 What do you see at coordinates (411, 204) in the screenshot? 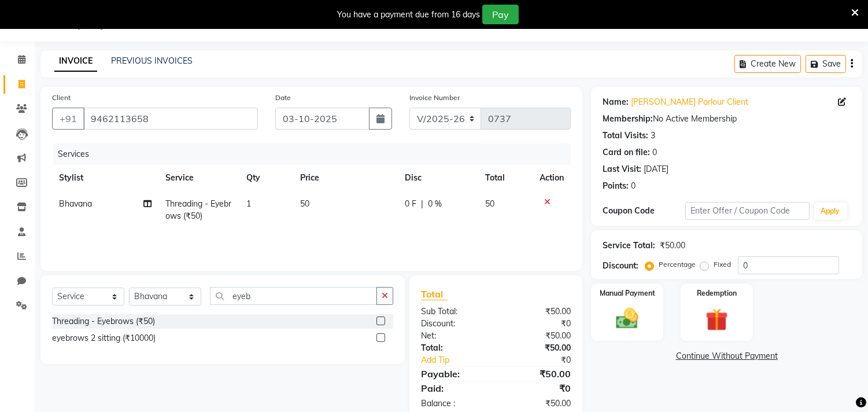
I see `span: 0 F` at bounding box center [411, 204].